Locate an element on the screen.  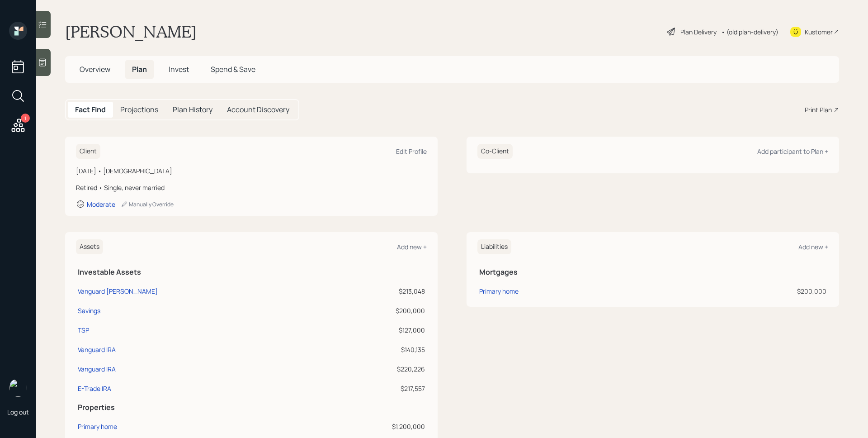
h5: Projections is located at coordinates (139, 110).